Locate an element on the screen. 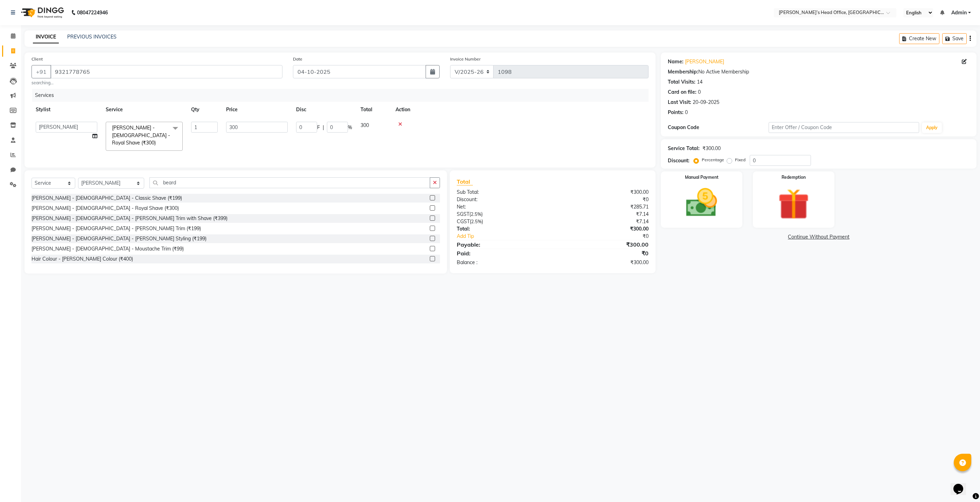 This screenshot has height=502, width=980. label: Manual Payment is located at coordinates (702, 177).